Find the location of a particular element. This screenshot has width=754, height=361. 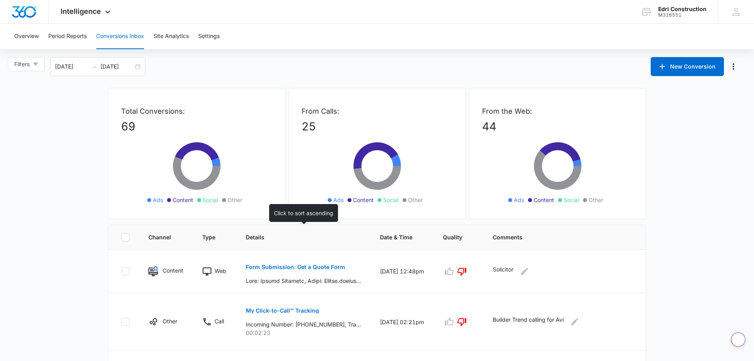

span: Details is located at coordinates (298, 237).